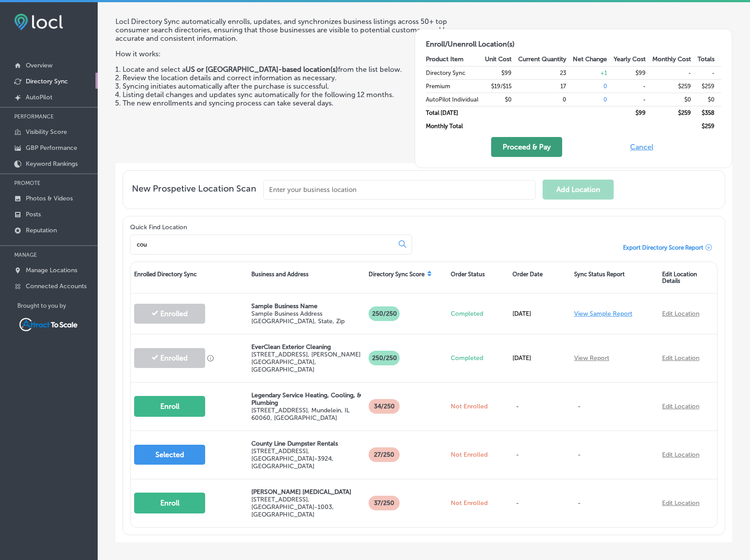  Describe the element at coordinates (302, 78) in the screenshot. I see `li: Review the location details and correct information as necessary.` at that location.